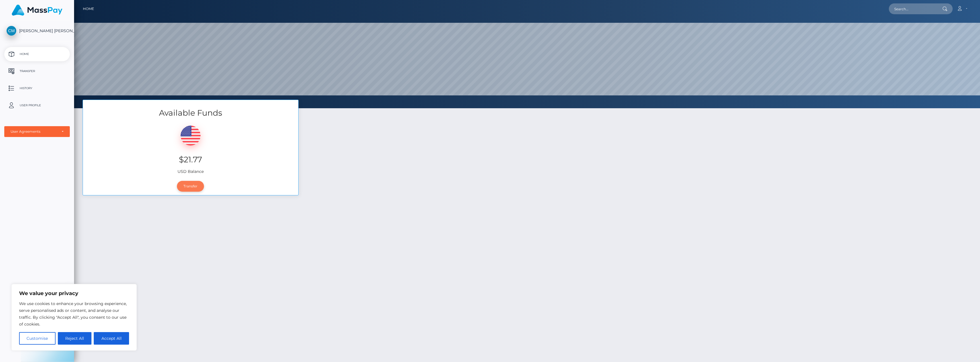 The width and height of the screenshot is (980, 362). What do you see at coordinates (74, 293) in the screenshot?
I see `p: We value your privacy` at bounding box center [74, 293].